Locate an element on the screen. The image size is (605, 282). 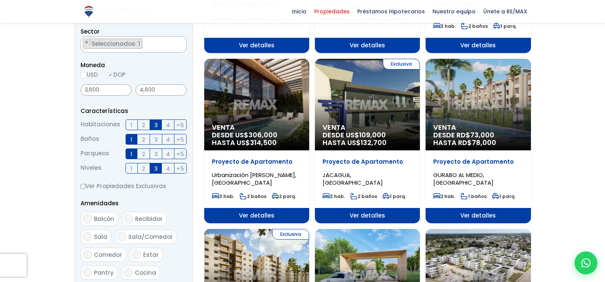
input: Sala/Comedor is located at coordinates (122, 237).